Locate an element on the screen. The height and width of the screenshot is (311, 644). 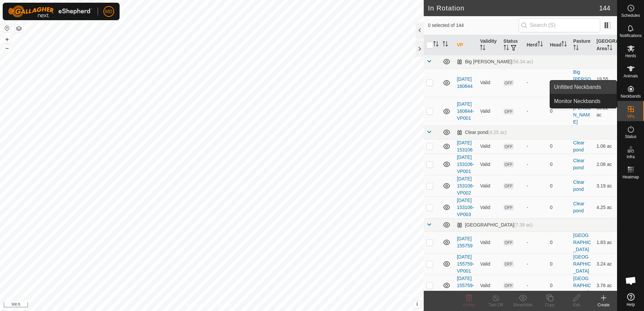
a: Privacy Policy is located at coordinates (198, 305).